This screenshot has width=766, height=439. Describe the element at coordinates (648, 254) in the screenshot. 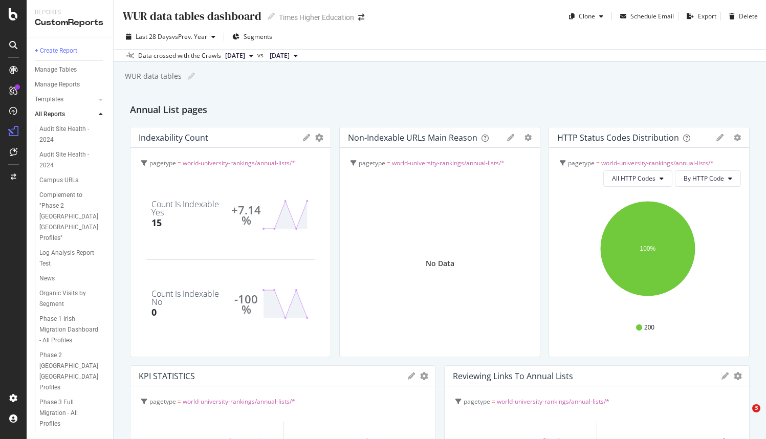

I see `div: A chart.` at that location.